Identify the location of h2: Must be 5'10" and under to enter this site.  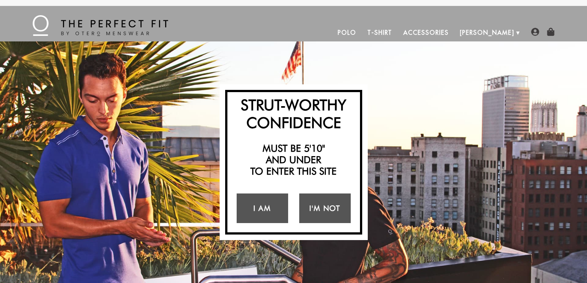
(294, 160).